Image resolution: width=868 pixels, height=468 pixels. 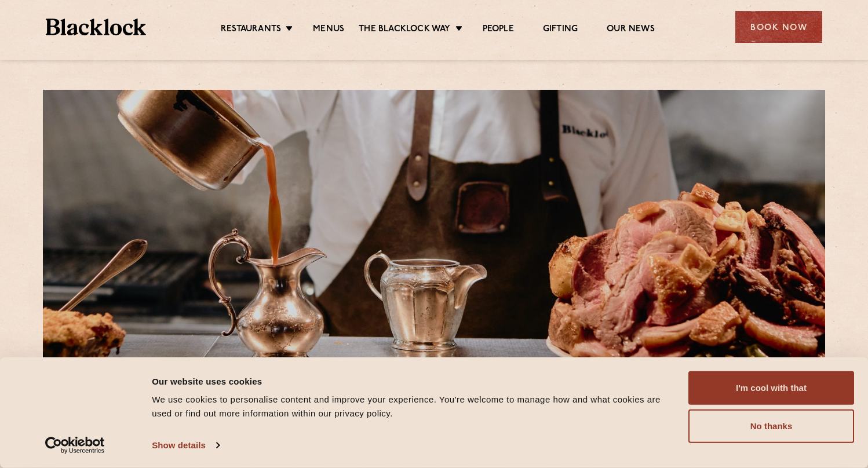 What do you see at coordinates (771, 426) in the screenshot?
I see `button: No thanks` at bounding box center [771, 426].